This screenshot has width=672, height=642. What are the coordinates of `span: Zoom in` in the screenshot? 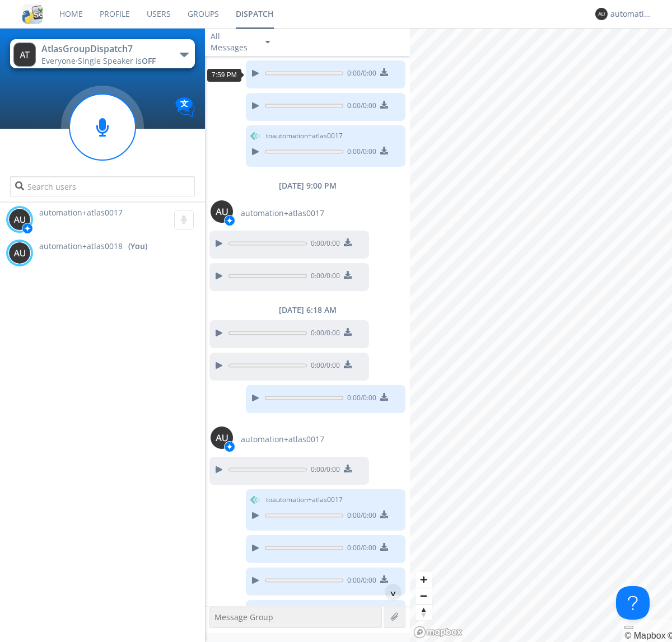 It's located at (423, 579).